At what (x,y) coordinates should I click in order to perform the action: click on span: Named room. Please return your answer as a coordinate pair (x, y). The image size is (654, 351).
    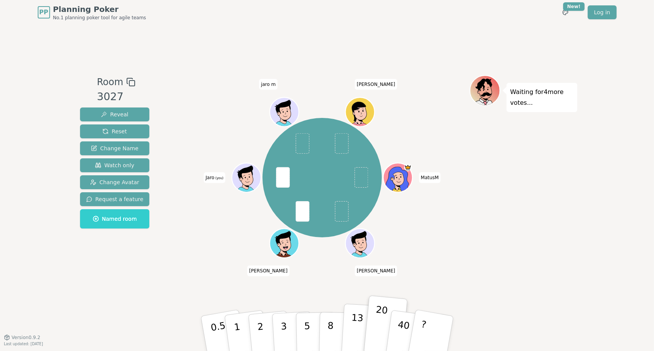
    Looking at the image, I should click on (115, 219).